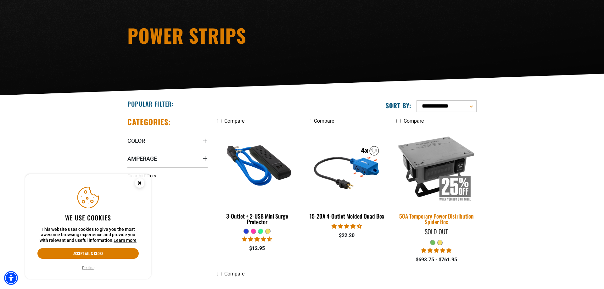 The width and height of the screenshot is (604, 289). Describe the element at coordinates (88, 218) in the screenshot. I see `h2: We use cookies` at that location.